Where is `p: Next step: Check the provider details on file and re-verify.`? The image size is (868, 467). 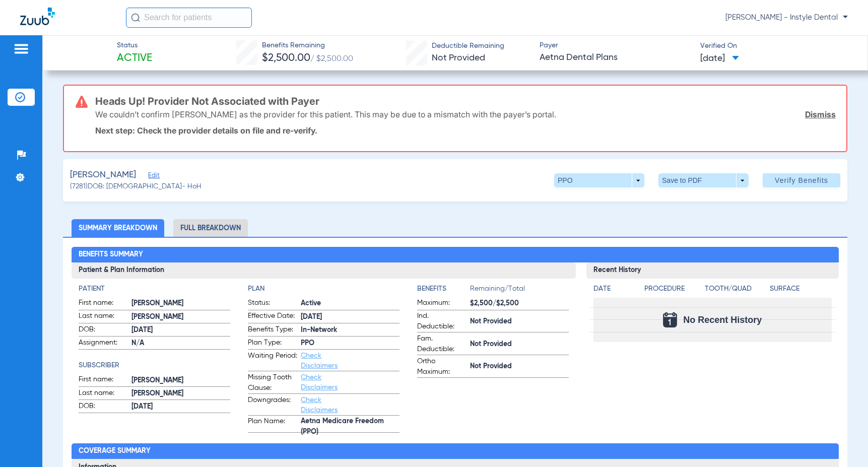 p: Next step: Check the provider details on file and re-verify. is located at coordinates (466, 130).